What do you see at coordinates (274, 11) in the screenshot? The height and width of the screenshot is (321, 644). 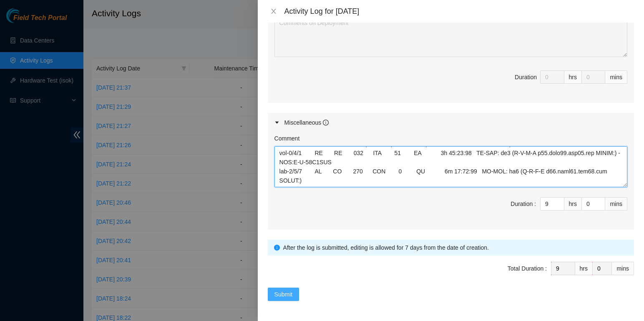 I see `button: Close` at bounding box center [274, 11].